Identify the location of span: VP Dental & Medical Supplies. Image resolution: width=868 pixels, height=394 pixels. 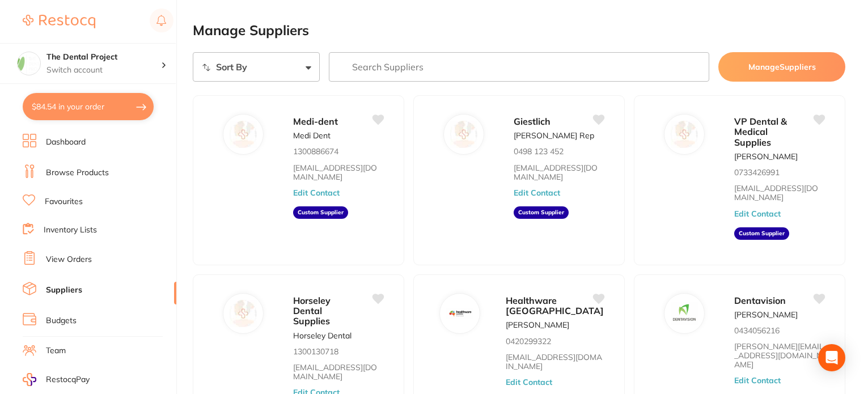
(760, 132).